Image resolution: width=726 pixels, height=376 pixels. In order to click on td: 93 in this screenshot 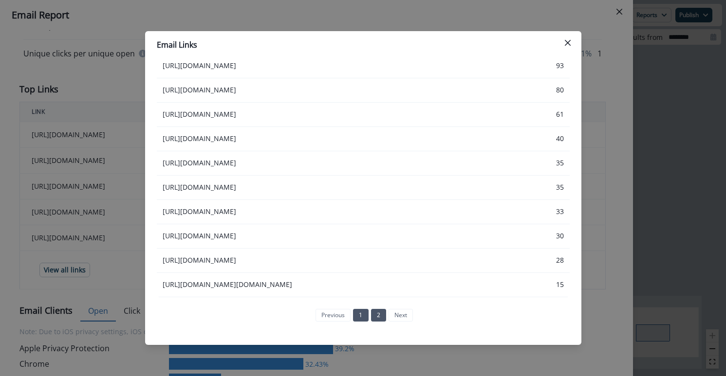, I will do `click(546, 66)`.